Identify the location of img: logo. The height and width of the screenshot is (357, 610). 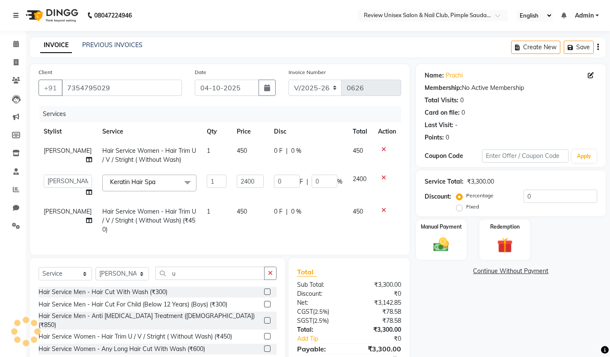
(51, 15).